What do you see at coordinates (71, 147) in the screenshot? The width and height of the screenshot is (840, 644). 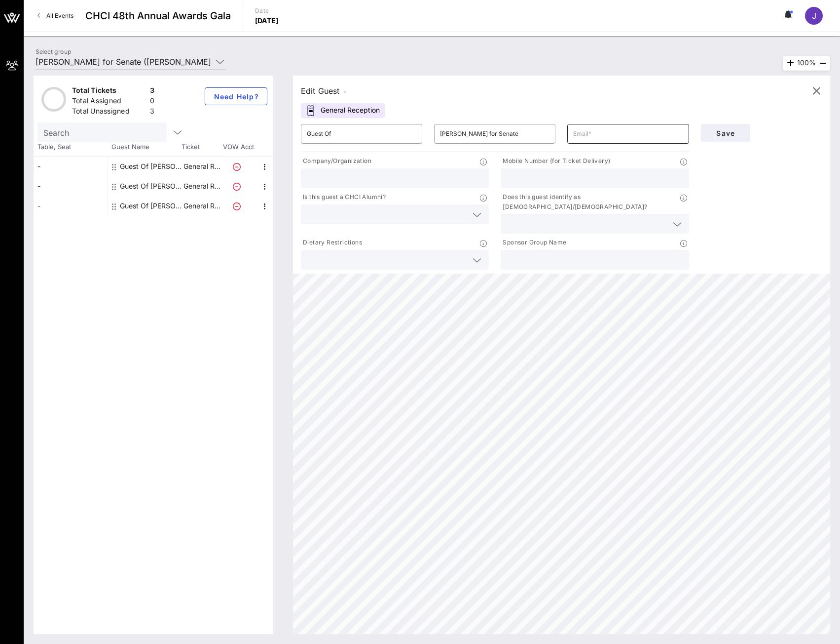 I see `span: Table, Seat` at bounding box center [71, 147].